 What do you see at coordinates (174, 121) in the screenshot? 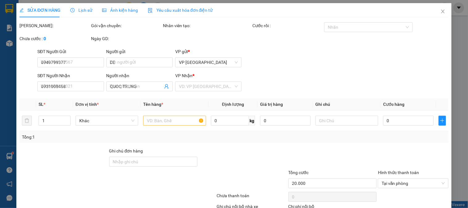
I see `input: VD: Bàn, Ghế` at bounding box center [174, 121].